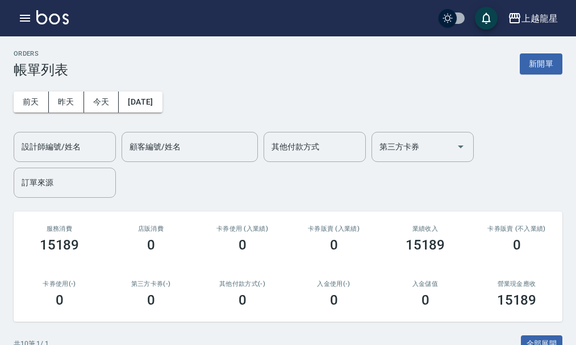  Describe the element at coordinates (242, 228) in the screenshot. I see `h2: 卡券使用 (入業績)` at that location.